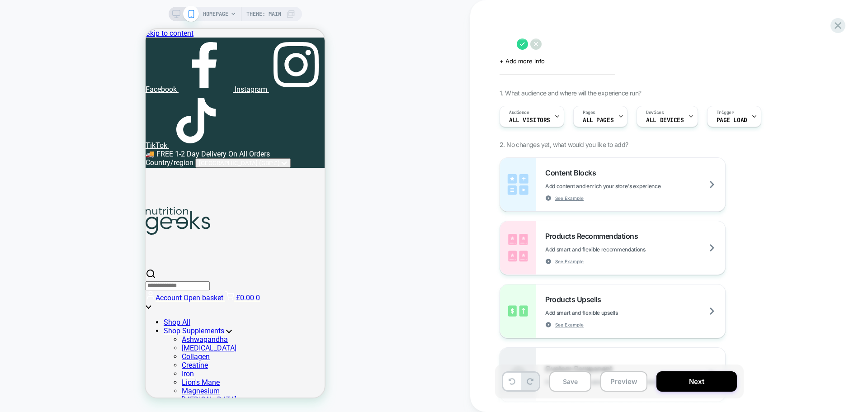  I want to click on span: 2. No changes yet, what would you like to add?, so click(564, 144).